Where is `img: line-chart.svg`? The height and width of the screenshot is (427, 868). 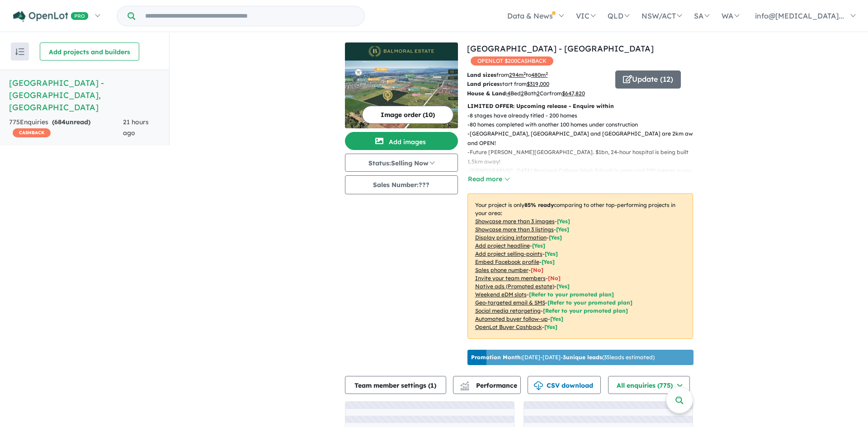 img: line-chart.svg is located at coordinates (464, 384).